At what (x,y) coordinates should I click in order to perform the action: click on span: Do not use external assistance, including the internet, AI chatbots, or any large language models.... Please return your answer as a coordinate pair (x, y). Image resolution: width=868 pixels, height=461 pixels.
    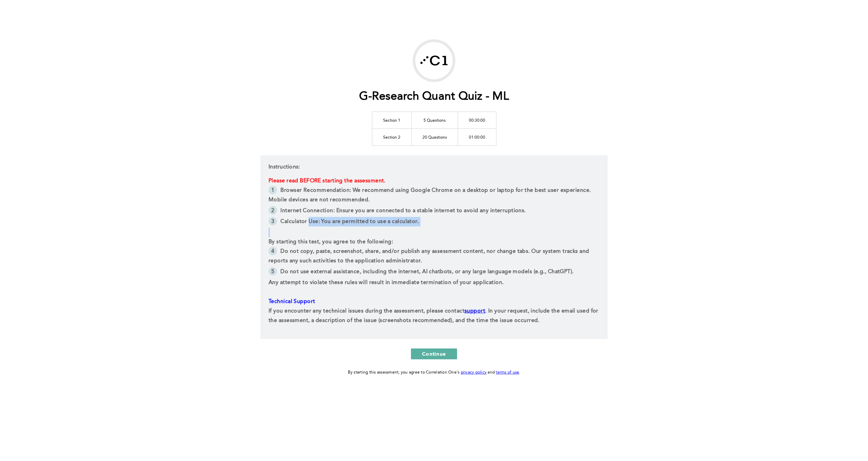
    Looking at the image, I should click on (427, 272).